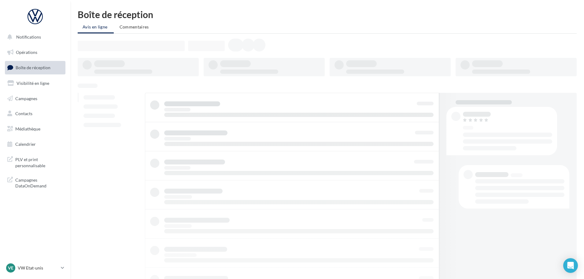 This screenshot has height=279, width=584. What do you see at coordinates (11, 268) in the screenshot?
I see `span: VE` at bounding box center [11, 268].